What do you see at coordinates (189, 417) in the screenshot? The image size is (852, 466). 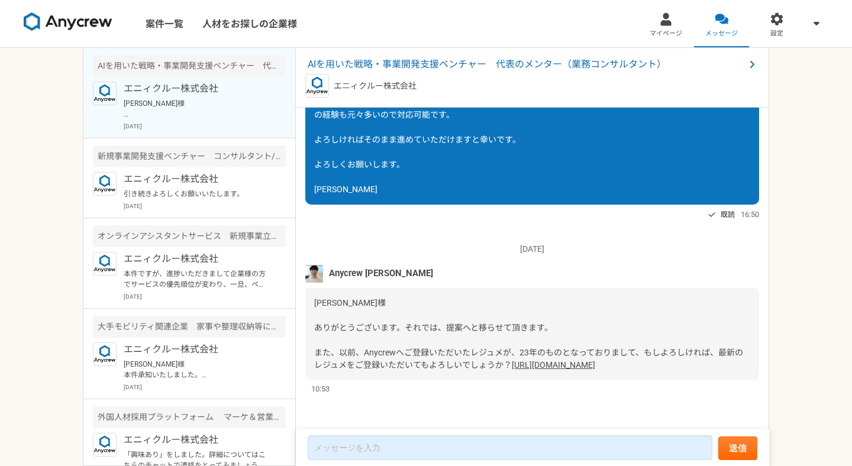 I see `div: 外国人材採用プラットフォーム マーケ＆営業プロセス改善・強化（CRO相当）` at bounding box center [189, 417].